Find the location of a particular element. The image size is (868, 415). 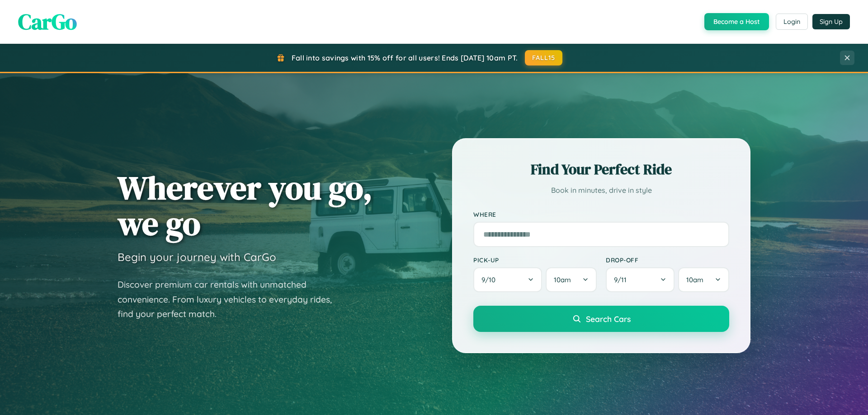

button: 9/11 is located at coordinates (640, 280).